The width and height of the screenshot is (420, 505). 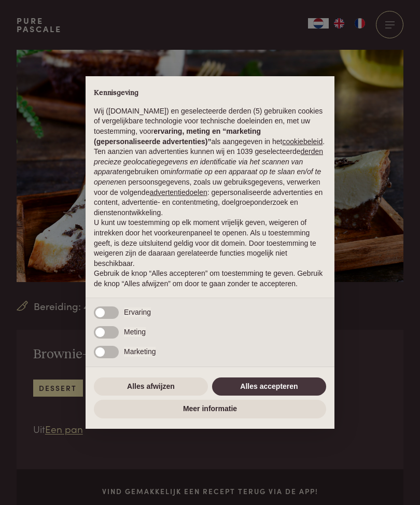 What do you see at coordinates (208, 177) in the screenshot?
I see `em: informatie op een apparaat op te slaan en/of te openen` at bounding box center [208, 177].